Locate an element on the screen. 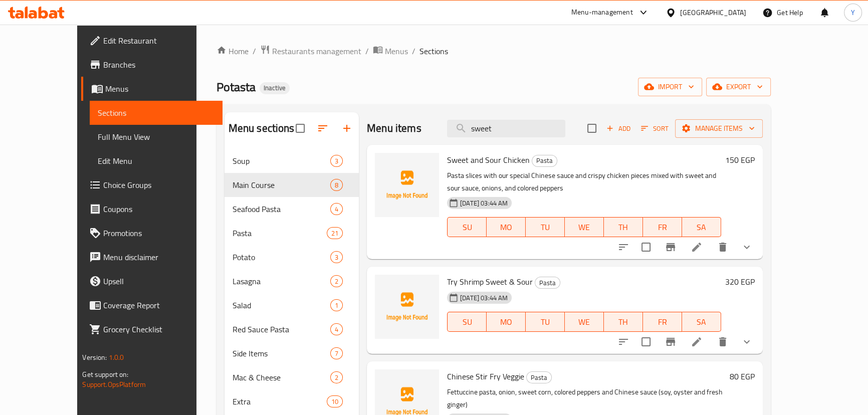  div: Side Items is located at coordinates (281, 354).